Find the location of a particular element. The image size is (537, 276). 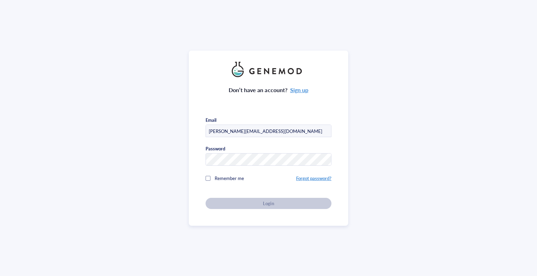

div: Email is located at coordinates (211, 120).